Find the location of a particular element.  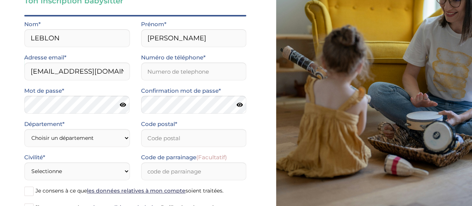

label: Département* is located at coordinates (44, 124).